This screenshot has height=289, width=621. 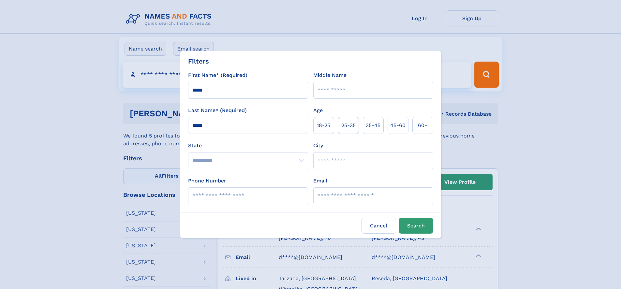 What do you see at coordinates (248, 146) in the screenshot?
I see `label: State` at bounding box center [248, 146].